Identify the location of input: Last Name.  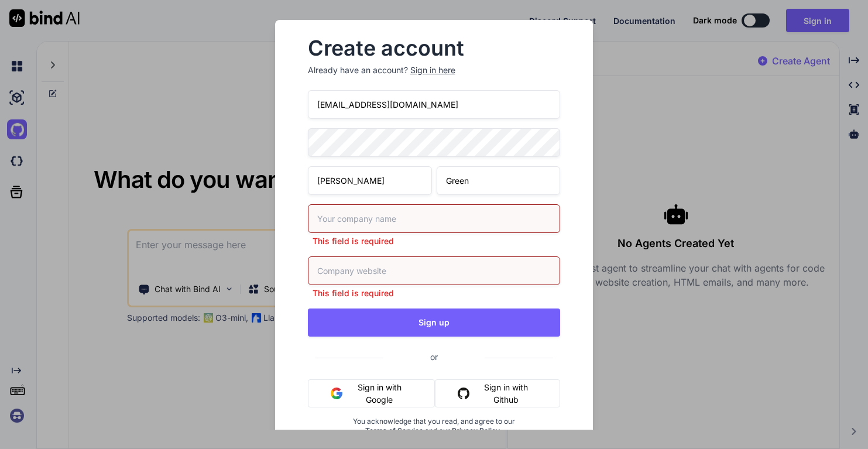
(499, 181).